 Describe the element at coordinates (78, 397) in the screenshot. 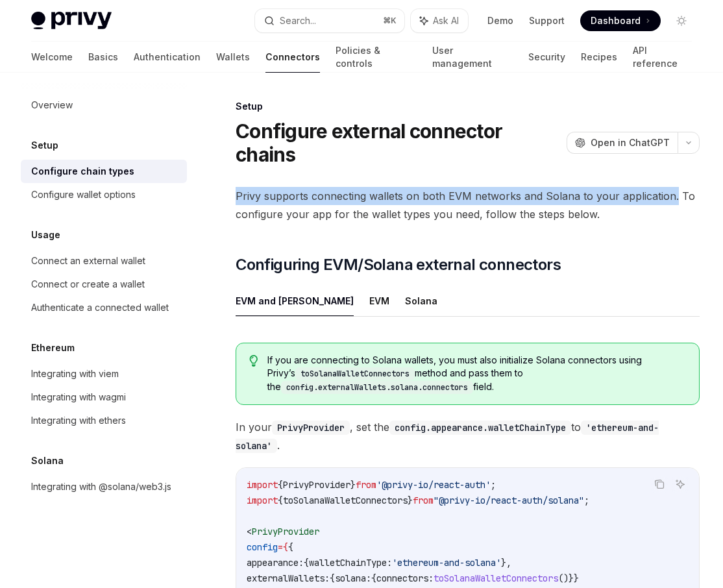

I see `div: Integrating with wagmi` at that location.